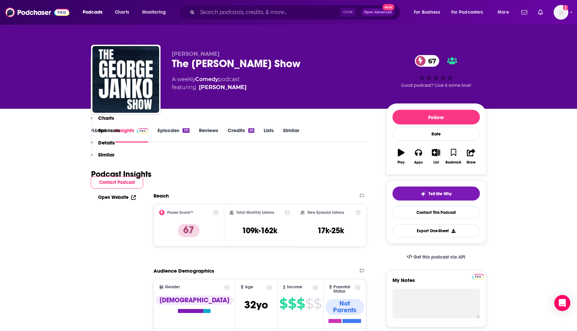 The height and width of the screenshot is (331, 577). What do you see at coordinates (418, 162) in the screenshot?
I see `div: Apps` at bounding box center [418, 162].